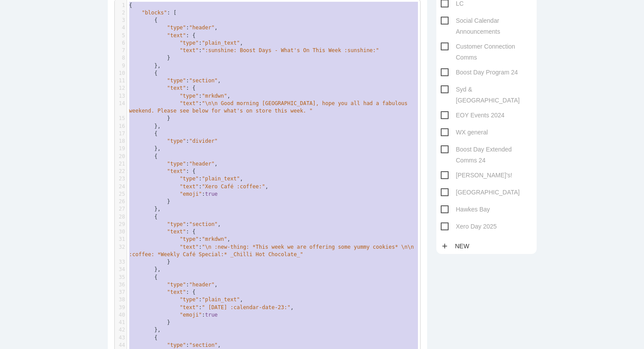 This screenshot has height=349, width=644. Describe the element at coordinates (457, 246) in the screenshot. I see `a: addNew` at that location.